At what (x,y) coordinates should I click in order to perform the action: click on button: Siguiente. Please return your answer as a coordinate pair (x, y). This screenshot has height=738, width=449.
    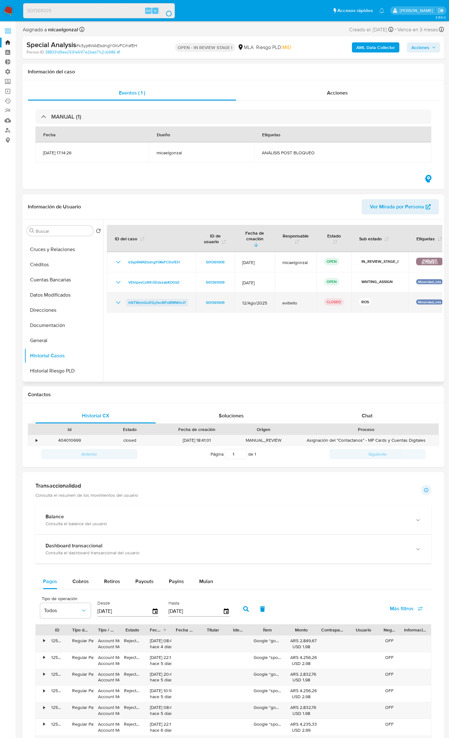
    Looking at the image, I should click on (377, 454).